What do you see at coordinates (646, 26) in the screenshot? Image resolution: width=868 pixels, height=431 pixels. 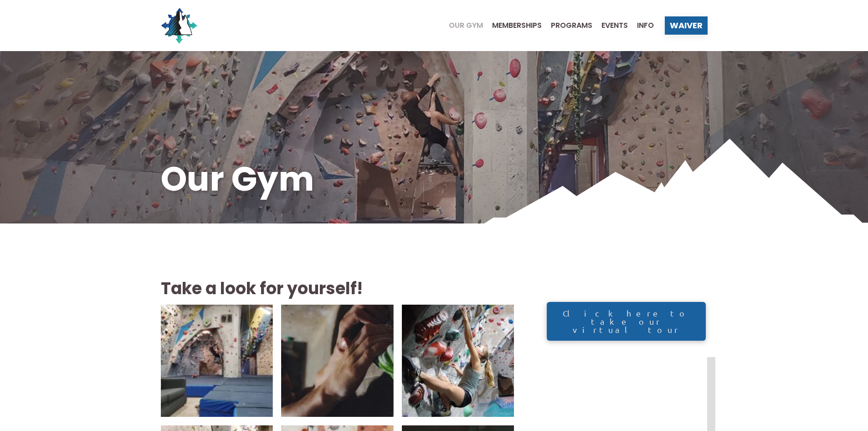 I see `span: Info` at bounding box center [646, 26].